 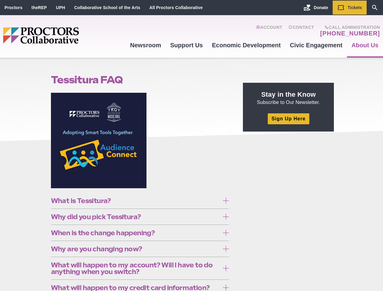 What do you see at coordinates (301, 31) in the screenshot?
I see `a: Contact` at bounding box center [301, 31].